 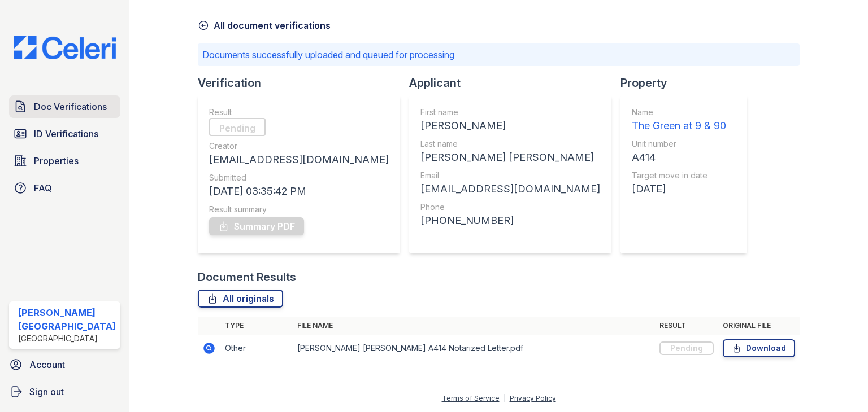 I want to click on span: Account, so click(x=47, y=365).